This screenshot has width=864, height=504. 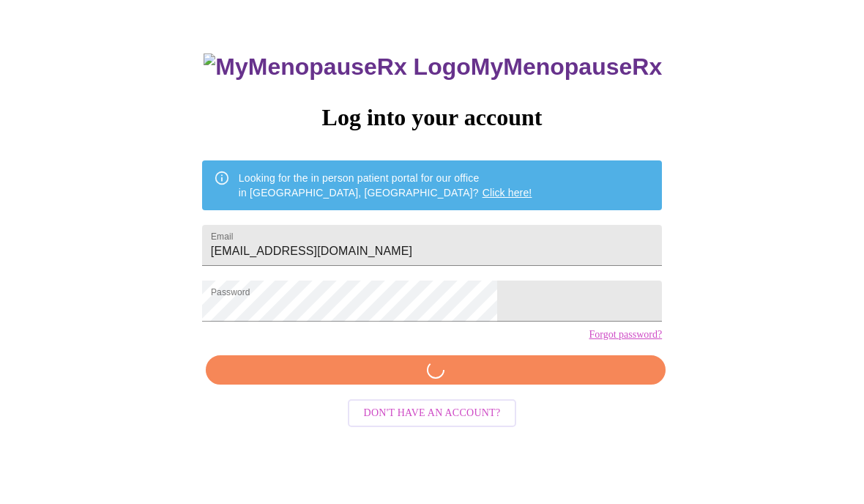 I want to click on h3: Log into your account, so click(x=432, y=118).